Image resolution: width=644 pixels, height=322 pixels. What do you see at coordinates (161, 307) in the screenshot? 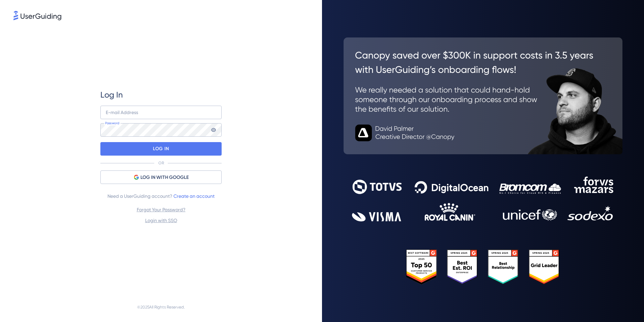
I see `span: © 2025 All Rights Reserved.` at bounding box center [161, 307].